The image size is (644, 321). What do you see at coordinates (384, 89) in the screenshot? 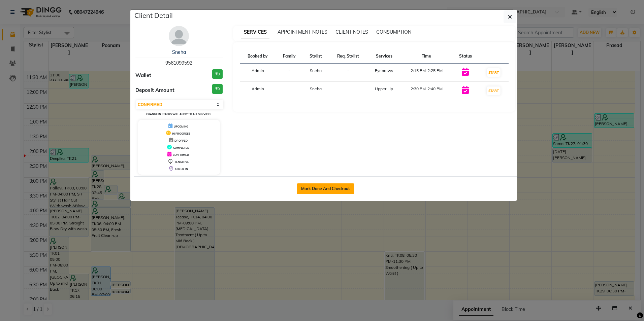
I see `div: Upper Lip` at bounding box center [384, 89].